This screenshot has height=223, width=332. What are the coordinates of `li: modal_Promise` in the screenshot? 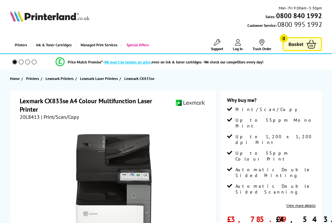 It's located at (160, 62).